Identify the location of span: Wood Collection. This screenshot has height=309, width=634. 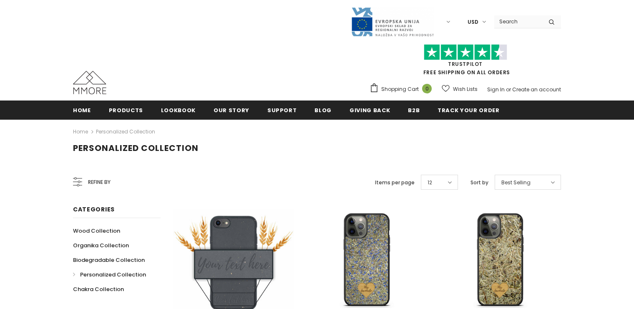
(96, 231).